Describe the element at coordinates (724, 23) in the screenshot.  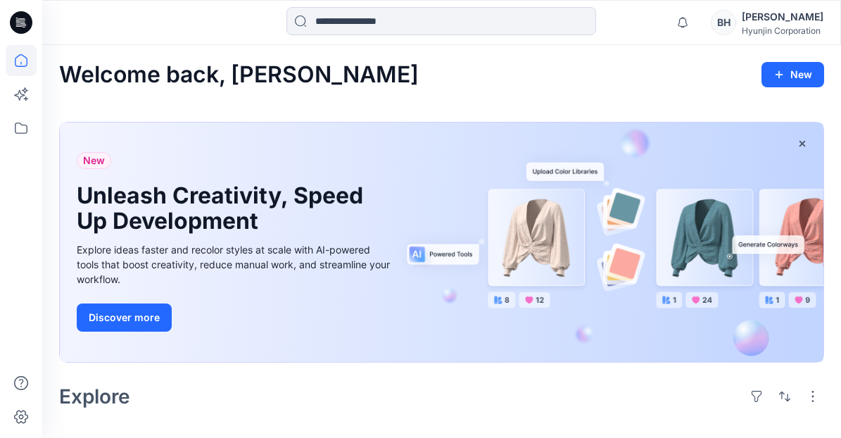
I see `div: BH` at that location.